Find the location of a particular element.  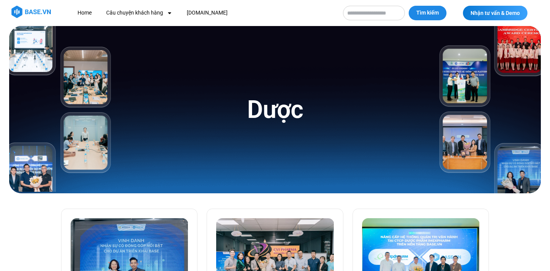

nav: Menu is located at coordinates (204, 13).